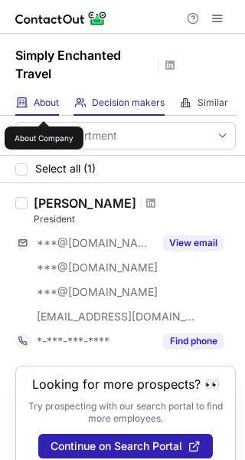 The width and height of the screenshot is (245, 460). I want to click on span: About, so click(46, 103).